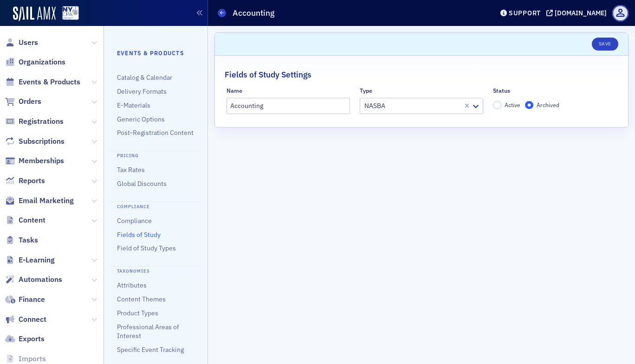 This screenshot has width=635, height=364. Describe the element at coordinates (141, 119) in the screenshot. I see `a: Generic Options` at that location.